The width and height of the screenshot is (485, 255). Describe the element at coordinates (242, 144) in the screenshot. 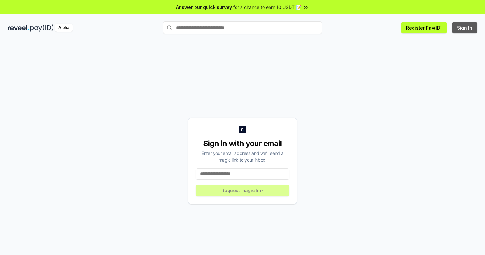

I see `div: Sign in with your email` at that location.